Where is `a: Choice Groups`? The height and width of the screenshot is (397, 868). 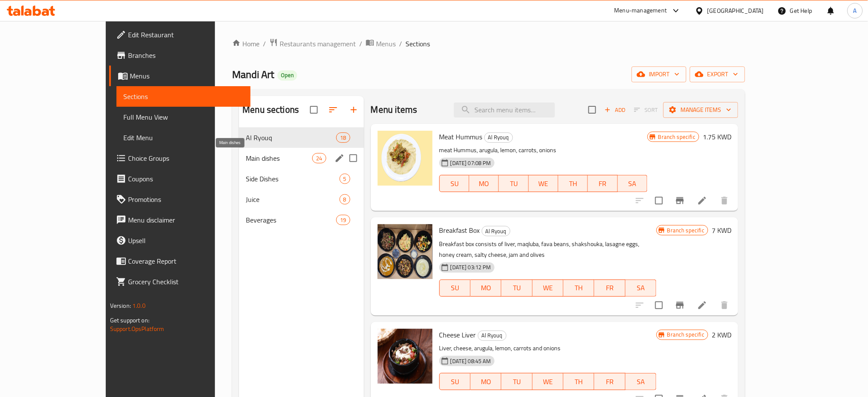 a: Choice Groups is located at coordinates (180, 158).